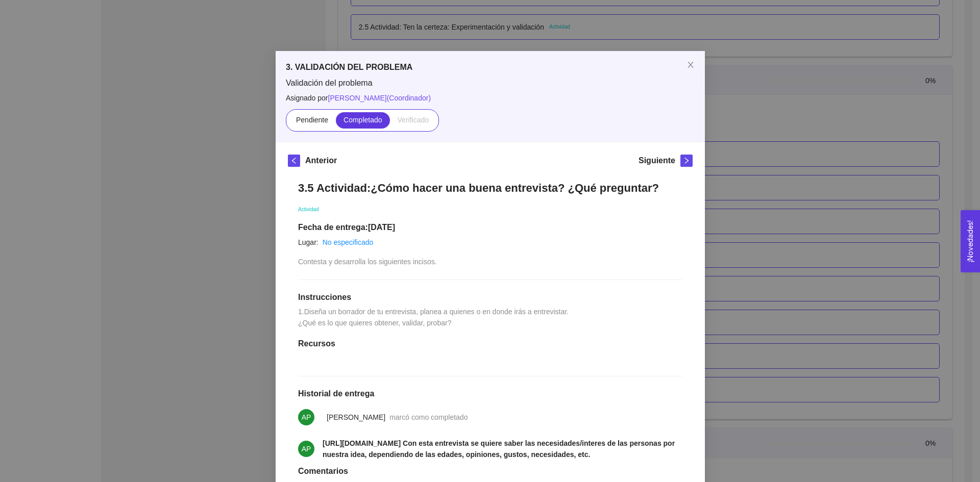 The image size is (980, 482). Describe the element at coordinates (368, 262) in the screenshot. I see `span: Contesta y desarrolla los siguientes incisos.` at that location.